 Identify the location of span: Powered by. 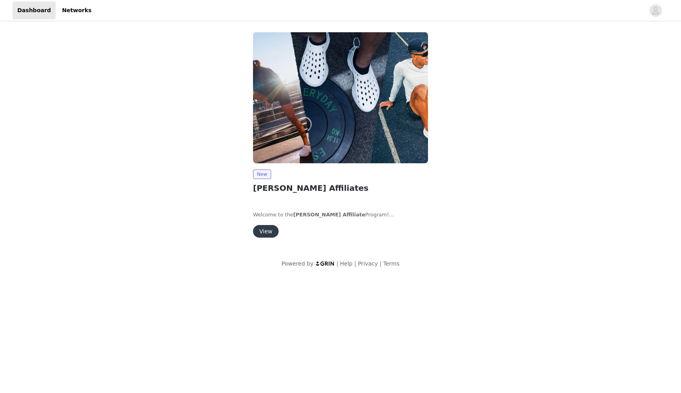
(297, 264).